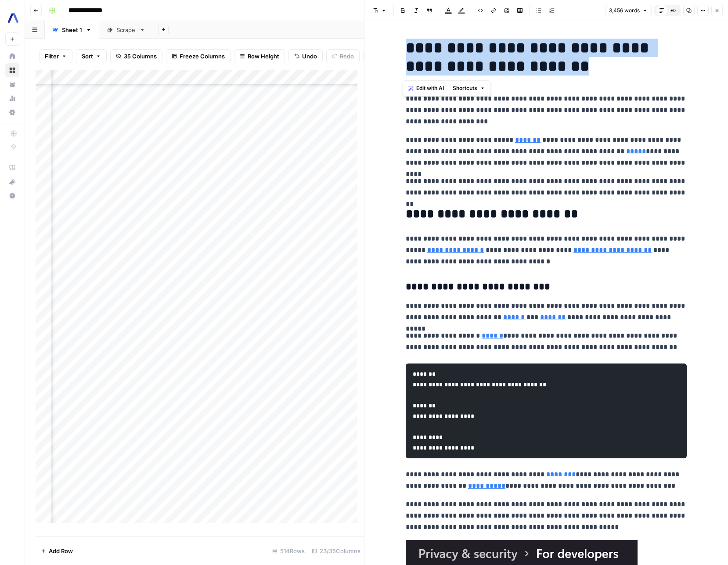  What do you see at coordinates (12, 18) in the screenshot?
I see `button: Workspace: Assembly AI` at bounding box center [12, 18].